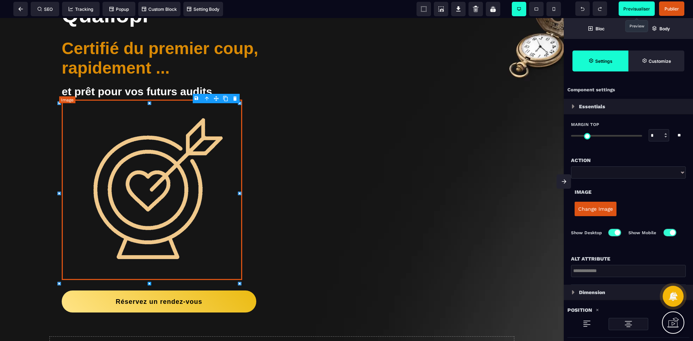 The image size is (693, 341). Describe the element at coordinates (586, 233) in the screenshot. I see `p: Show Desktop` at that location.